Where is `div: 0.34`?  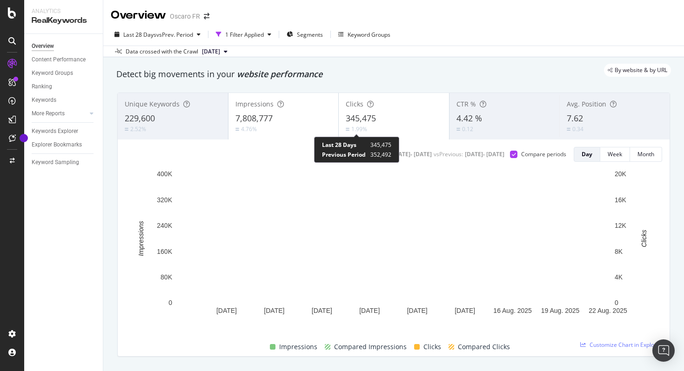
div: 0.34 is located at coordinates (578, 129).